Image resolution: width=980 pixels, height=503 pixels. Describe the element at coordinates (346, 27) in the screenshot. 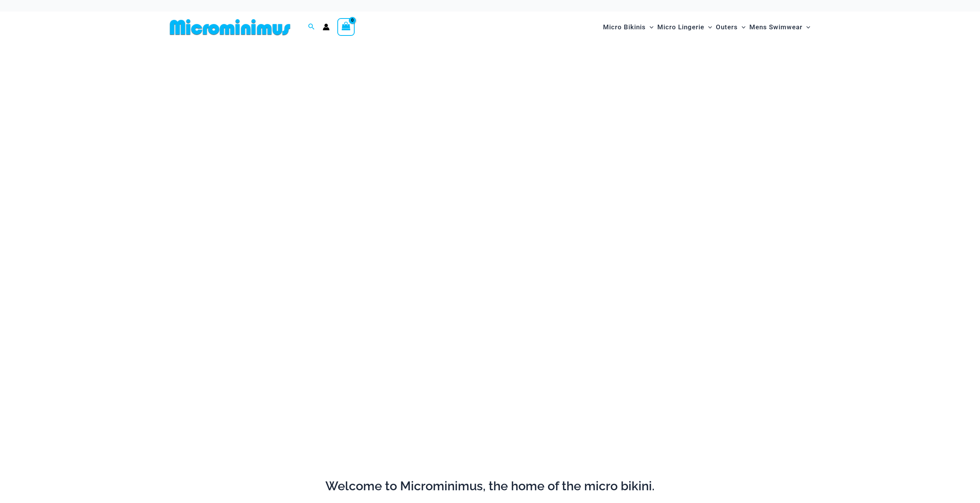

I see `a: View Shopping Cart, empty` at that location.